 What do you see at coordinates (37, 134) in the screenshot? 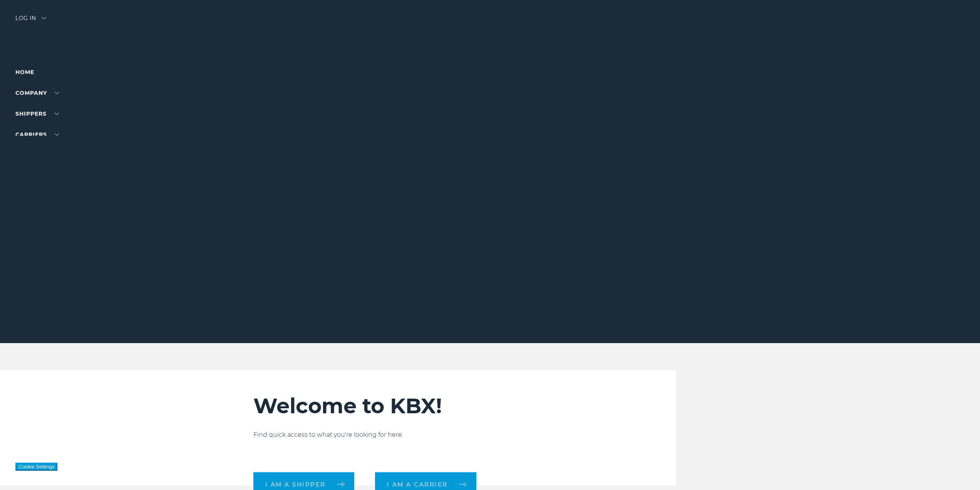
I see `a: Carriers` at bounding box center [37, 134].